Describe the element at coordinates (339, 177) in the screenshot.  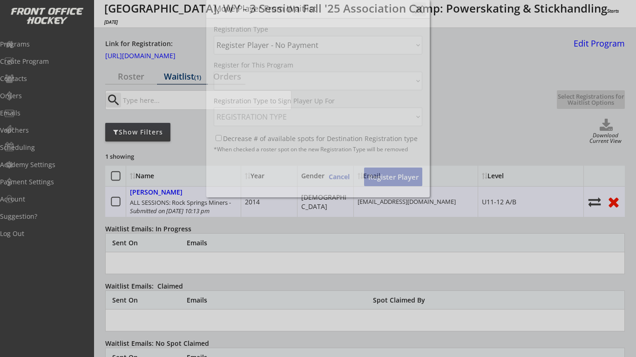
I see `button: Cancel` at that location.